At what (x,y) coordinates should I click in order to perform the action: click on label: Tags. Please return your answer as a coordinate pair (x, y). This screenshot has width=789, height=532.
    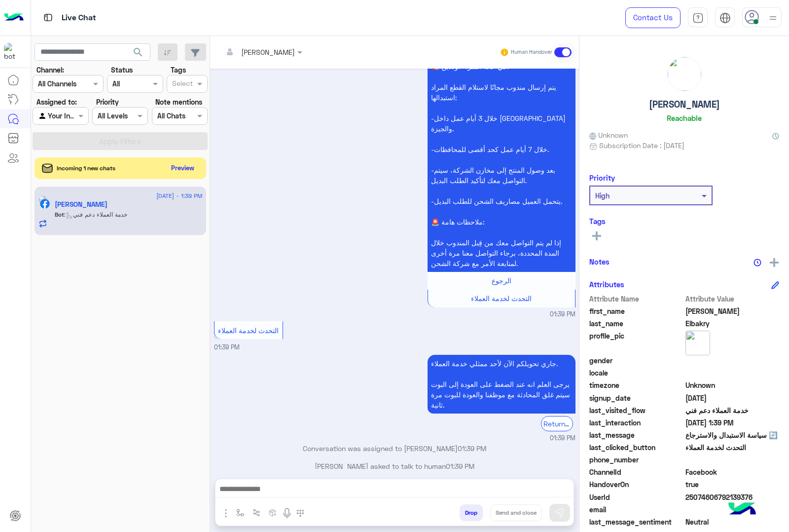
    Looking at the image, I should click on (178, 69).